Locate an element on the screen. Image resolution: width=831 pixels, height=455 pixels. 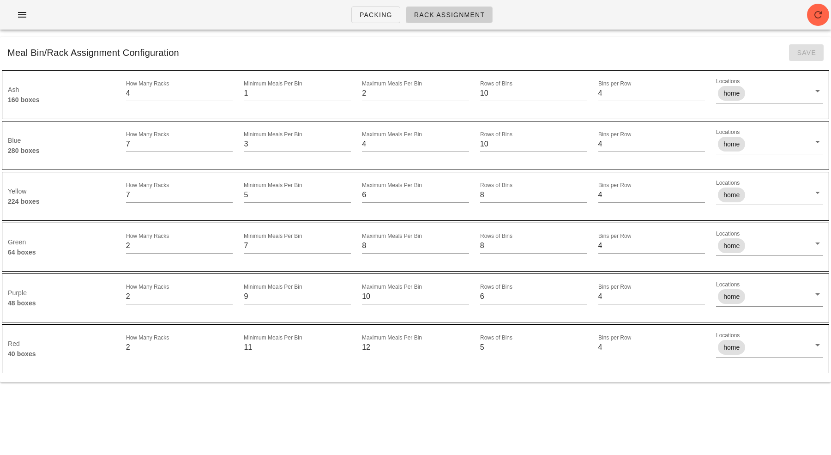
div: Yellow is located at coordinates (61, 196).